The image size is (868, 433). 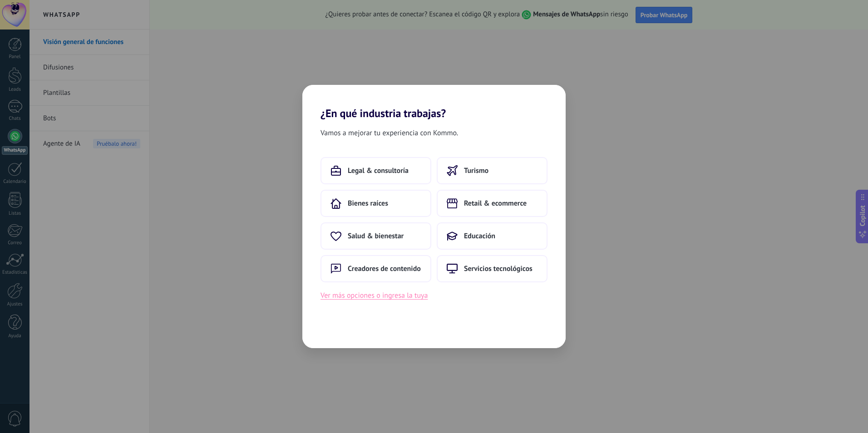 What do you see at coordinates (492, 204) in the screenshot?
I see `button: Retail & ecommerce` at bounding box center [492, 204].